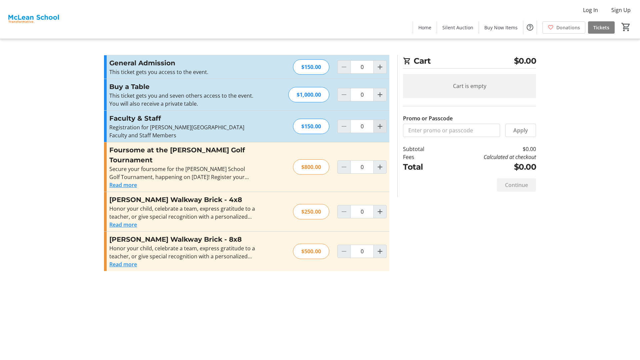  Describe the element at coordinates (452, 130) in the screenshot. I see `input: Enter promo or passcode` at that location.